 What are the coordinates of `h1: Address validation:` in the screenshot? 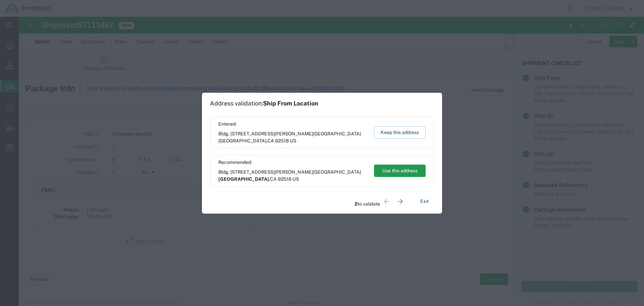 It's located at (264, 104).